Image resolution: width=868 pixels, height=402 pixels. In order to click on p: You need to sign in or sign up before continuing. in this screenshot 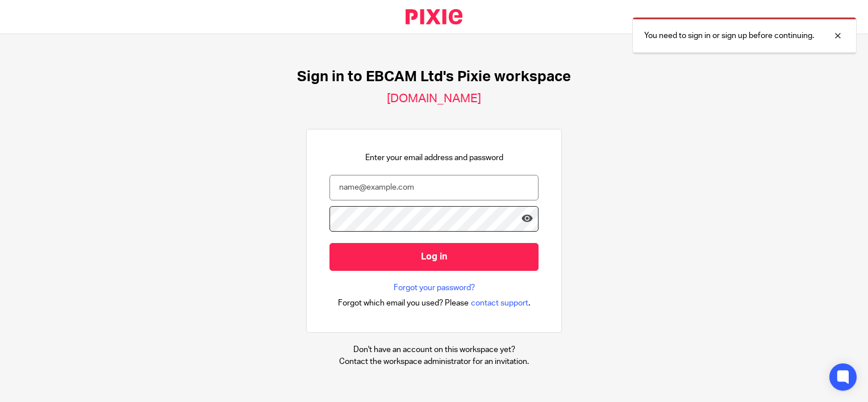, I will do `click(729, 36)`.